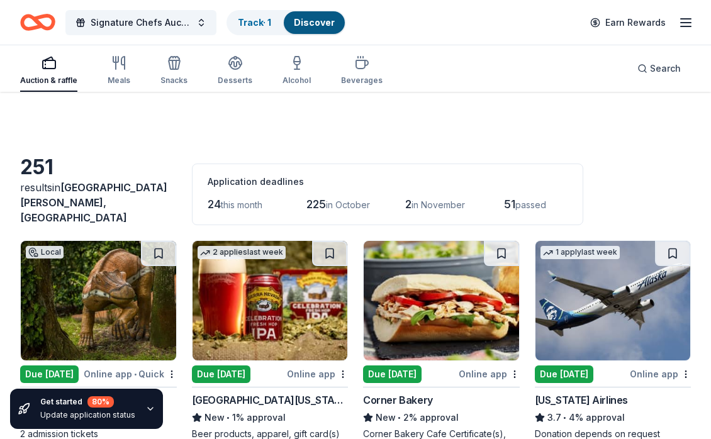 The height and width of the screenshot is (439, 711). Describe the element at coordinates (441, 301) in the screenshot. I see `img: Image for Corner Bakery` at that location.